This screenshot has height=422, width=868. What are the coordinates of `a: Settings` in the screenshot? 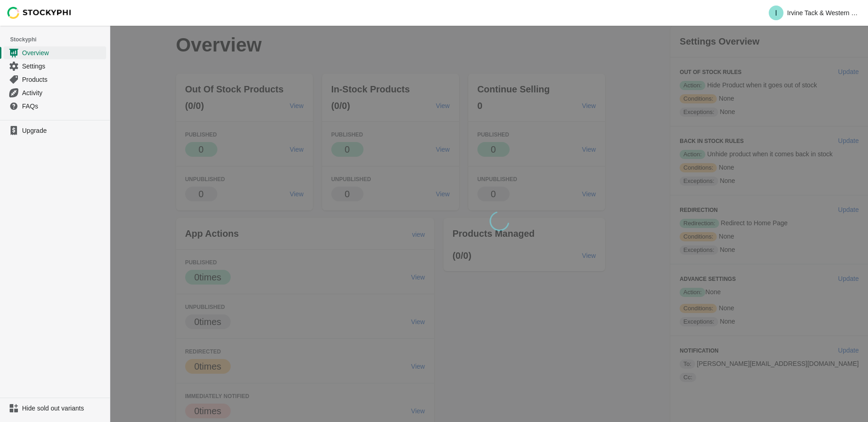 It's located at (55, 66).